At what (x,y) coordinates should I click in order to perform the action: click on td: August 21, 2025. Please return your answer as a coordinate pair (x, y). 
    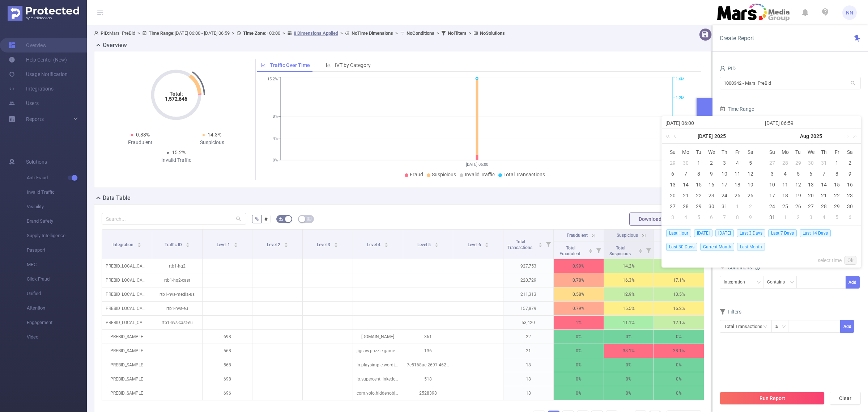
    Looking at the image, I should click on (824, 195).